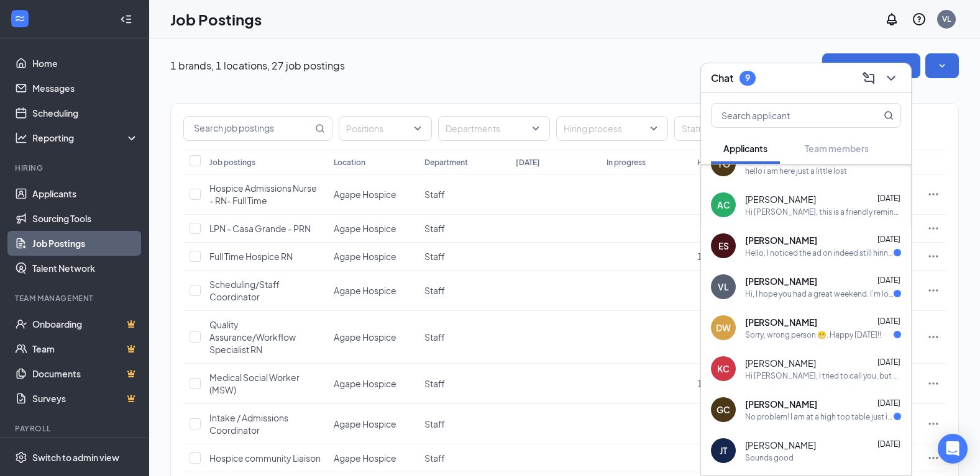 This screenshot has width=980, height=476. I want to click on div: Team Management, so click(75, 298).